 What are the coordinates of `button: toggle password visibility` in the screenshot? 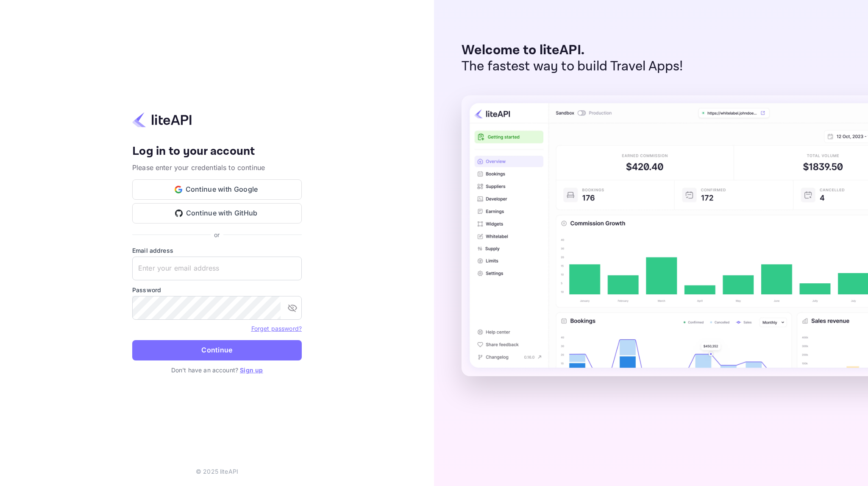 It's located at (292, 308).